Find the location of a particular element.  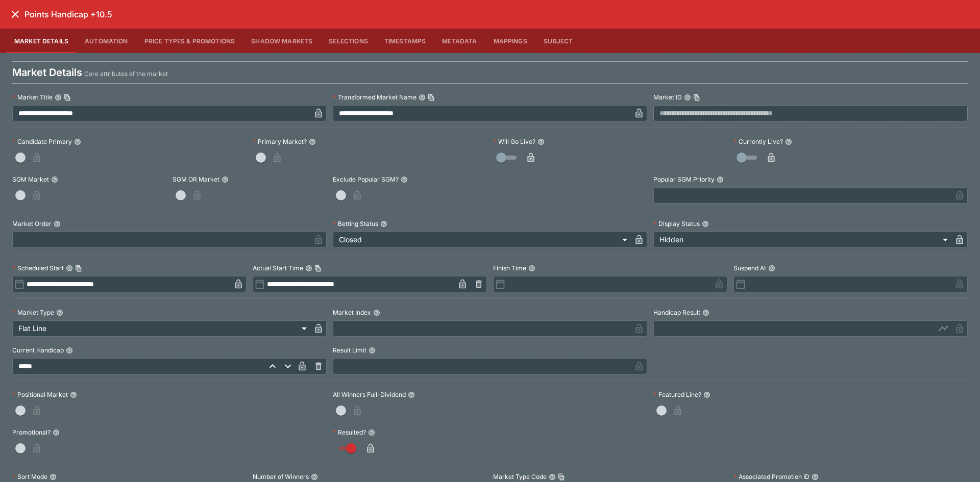

button: SGM OR Market is located at coordinates (225, 180).